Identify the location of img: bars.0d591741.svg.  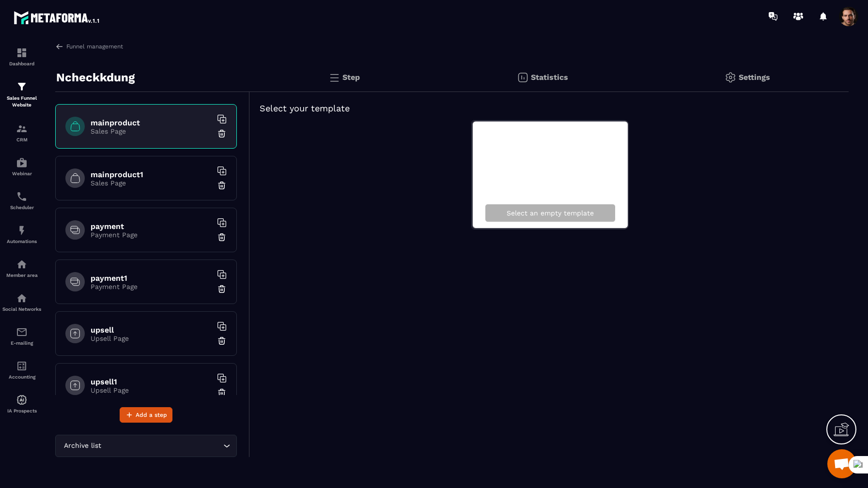
(334, 78).